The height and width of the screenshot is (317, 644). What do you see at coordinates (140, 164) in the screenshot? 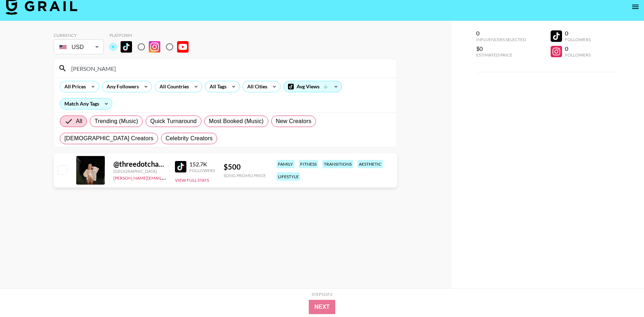
I see `div: @ threedotchanell` at bounding box center [140, 164].